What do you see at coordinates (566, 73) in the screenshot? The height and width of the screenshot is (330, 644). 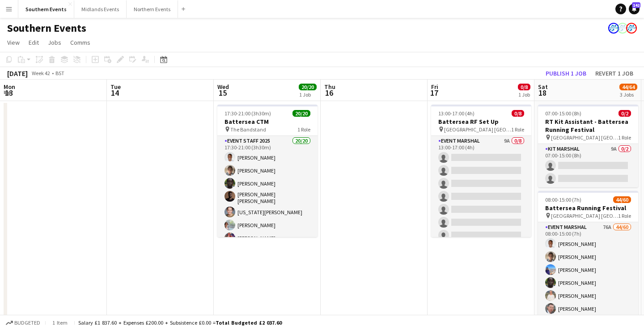 I see `button: Publish 1 job` at bounding box center [566, 73].